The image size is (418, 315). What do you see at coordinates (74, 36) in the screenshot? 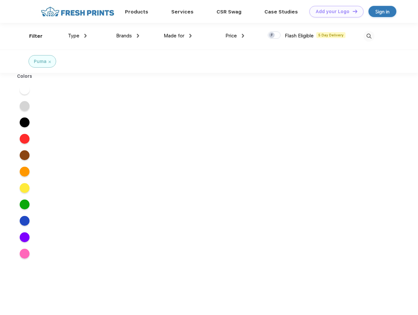
I see `span: Type` at bounding box center [74, 36].